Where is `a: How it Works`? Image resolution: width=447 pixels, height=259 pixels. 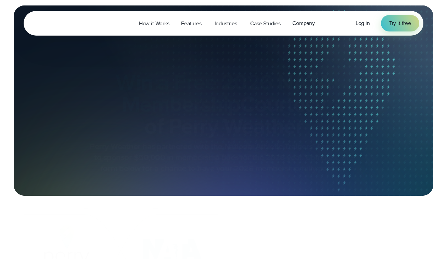
a: How it Works is located at coordinates (154, 23).